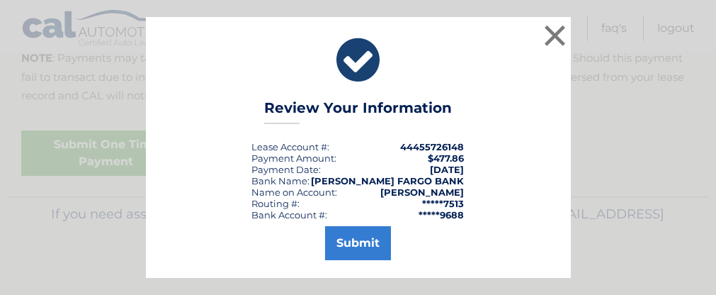  What do you see at coordinates (291, 147) in the screenshot?
I see `div: Lease Account #:` at bounding box center [291, 147].